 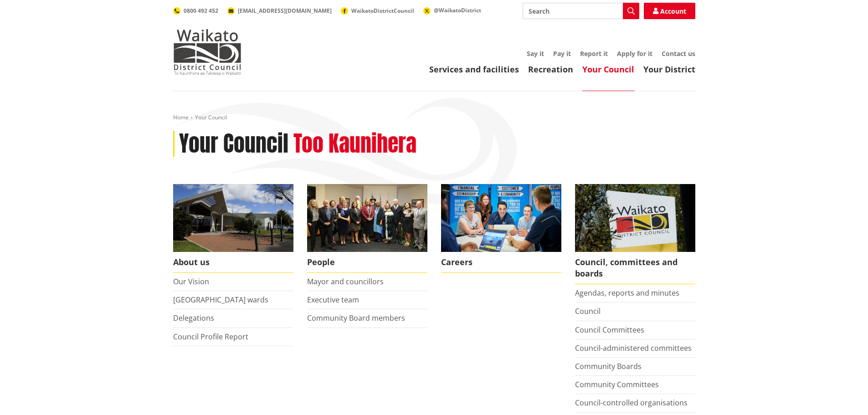 What do you see at coordinates (501, 263) in the screenshot?
I see `span: Careers` at bounding box center [501, 263].